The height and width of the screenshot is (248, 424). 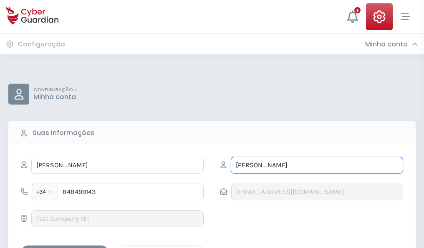 I want to click on h3: Minha conta, so click(x=387, y=44).